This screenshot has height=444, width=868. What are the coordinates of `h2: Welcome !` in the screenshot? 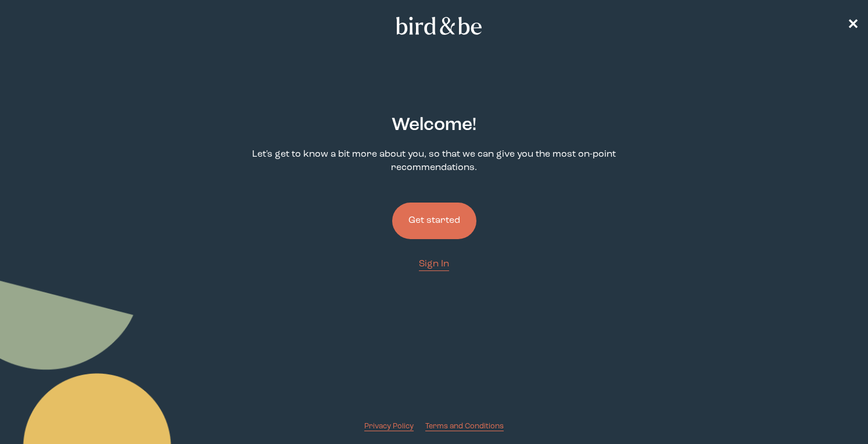 It's located at (434, 125).